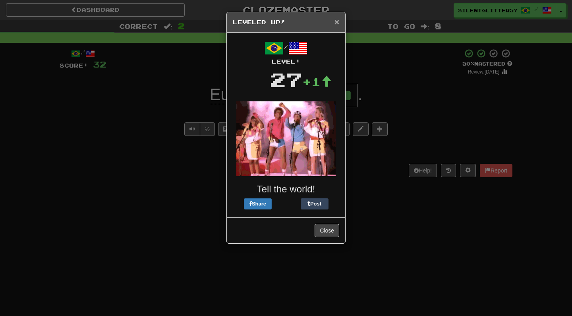 This screenshot has height=316, width=572. I want to click on div: Level:, so click(286, 62).